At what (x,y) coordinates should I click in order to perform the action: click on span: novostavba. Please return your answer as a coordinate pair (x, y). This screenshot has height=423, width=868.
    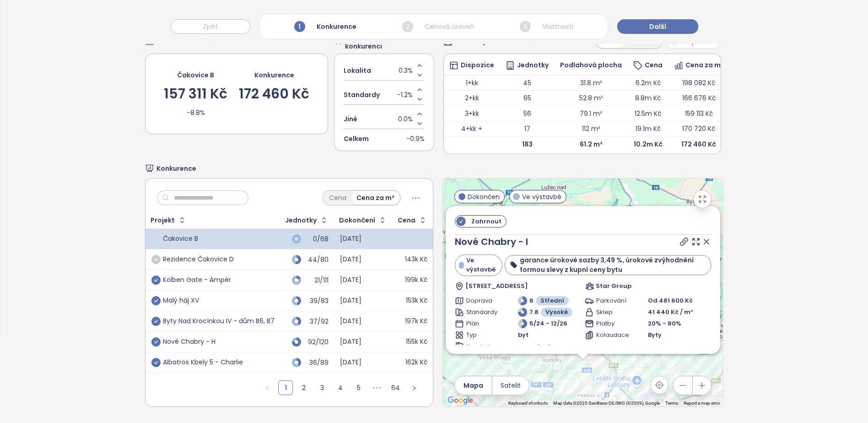
    Looking at the image, I should click on (537, 346).